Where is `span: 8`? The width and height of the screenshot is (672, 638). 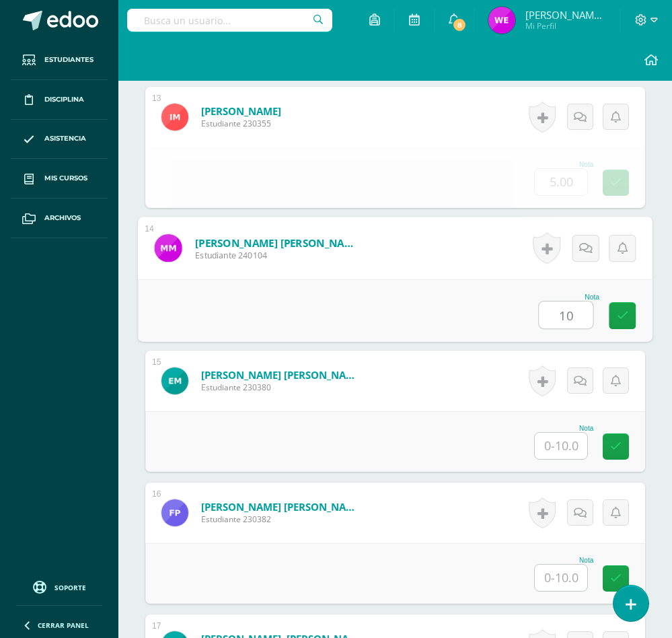
span: 8 is located at coordinates (460, 25).